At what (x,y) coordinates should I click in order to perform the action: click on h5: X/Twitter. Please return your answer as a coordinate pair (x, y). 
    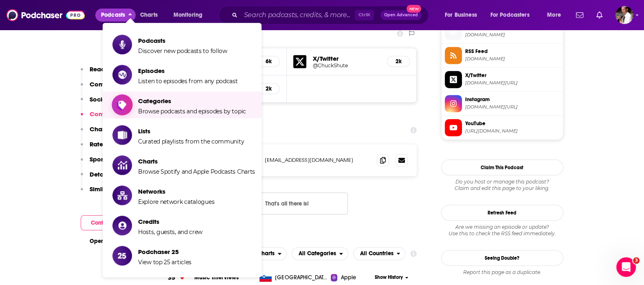
    Looking at the image, I should click on (347, 58).